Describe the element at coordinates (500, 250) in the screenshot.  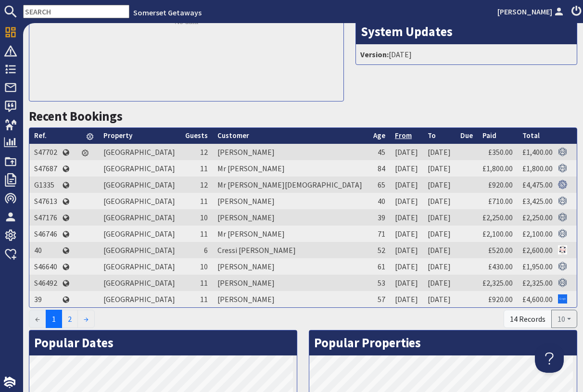
I see `a: £520.00` at that location.